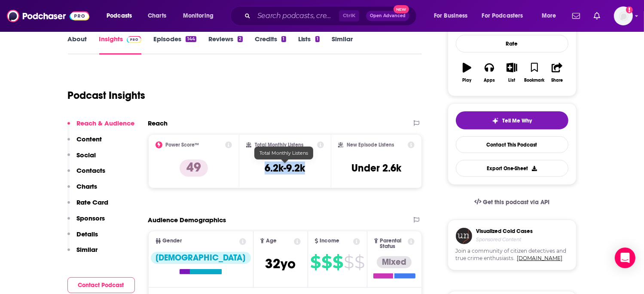 This screenshot has width=644, height=294. Describe the element at coordinates (106, 123) in the screenshot. I see `p: Reach & Audience` at that location.